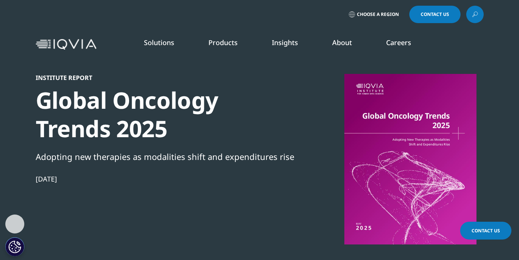  Describe the element at coordinates (285, 43) in the screenshot. I see `a: Insights` at that location.